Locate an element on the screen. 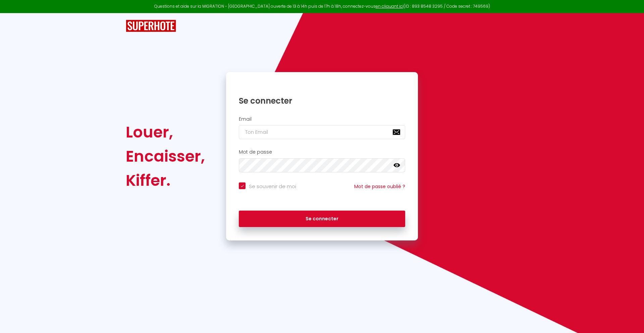  h1: Se connecter is located at coordinates (322, 101).